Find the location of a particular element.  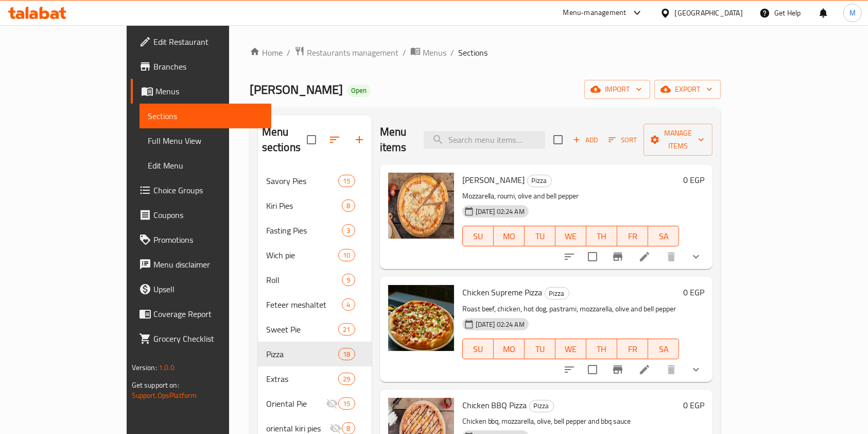

span: Add is located at coordinates (585, 140).